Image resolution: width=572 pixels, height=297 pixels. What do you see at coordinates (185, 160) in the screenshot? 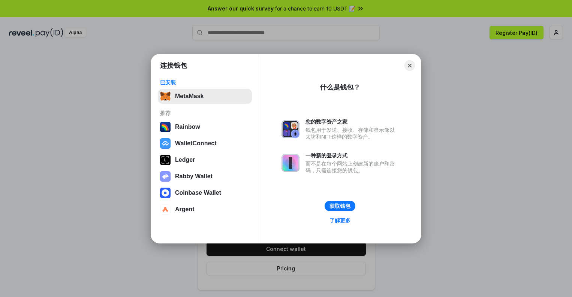
I see `div: Ledger` at bounding box center [185, 160].